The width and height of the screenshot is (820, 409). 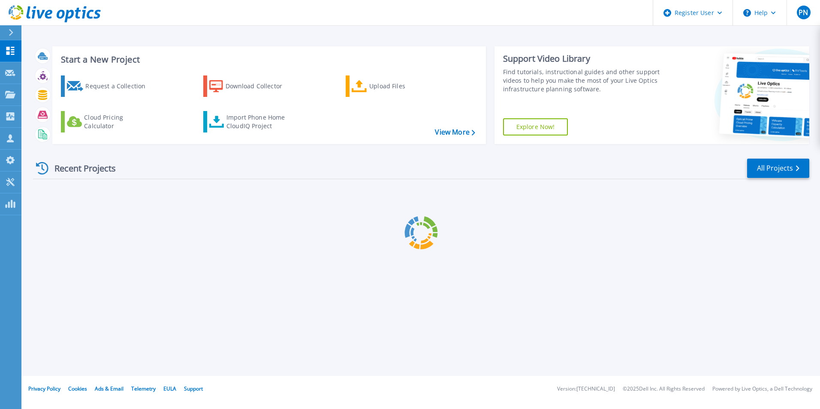 I want to click on h3: Start a New Project, so click(x=268, y=60).